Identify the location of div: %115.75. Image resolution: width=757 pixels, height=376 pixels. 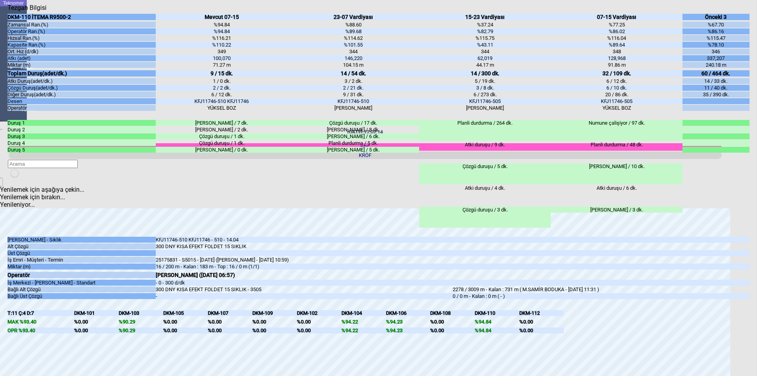
(485, 38).